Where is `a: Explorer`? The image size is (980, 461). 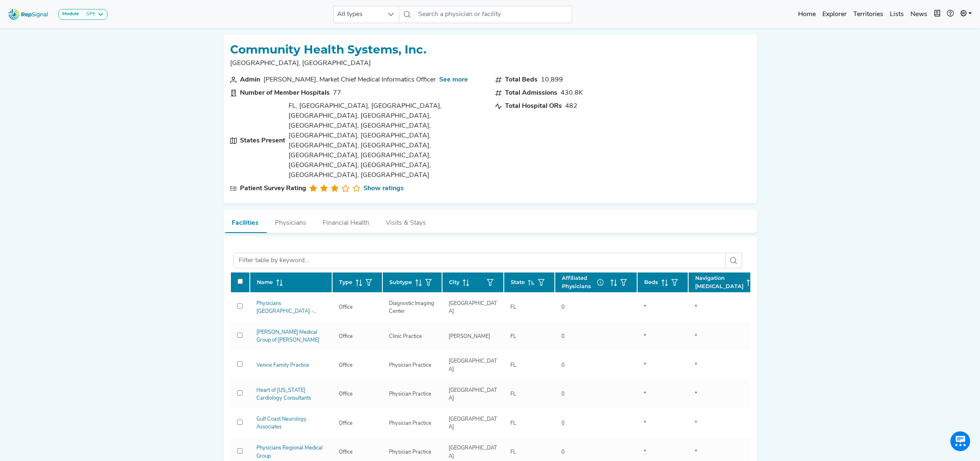
a: Explorer is located at coordinates (834, 15).